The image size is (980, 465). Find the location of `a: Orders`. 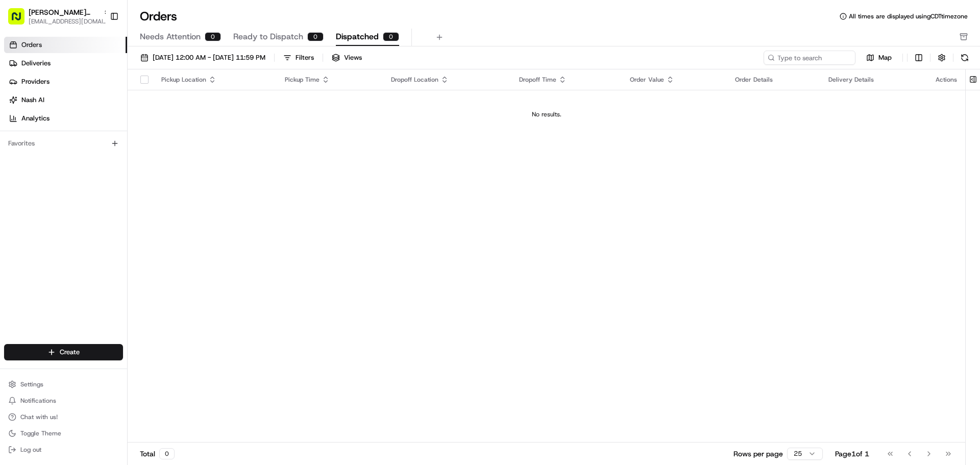

a: Orders is located at coordinates (65, 45).